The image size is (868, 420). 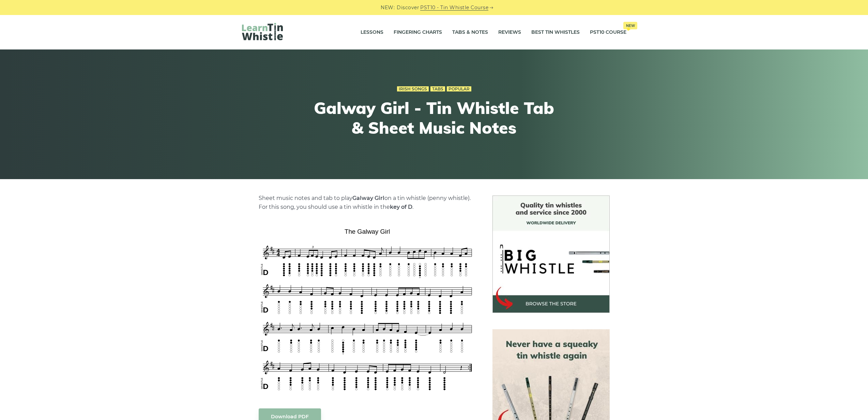 What do you see at coordinates (368, 310) in the screenshot?
I see `img: The Galway Girl Tin Whistle Tab & Sheet Music` at bounding box center [368, 310].